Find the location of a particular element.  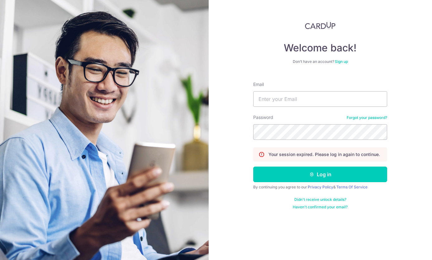

a: Haven't confirmed your email? is located at coordinates (320, 207).